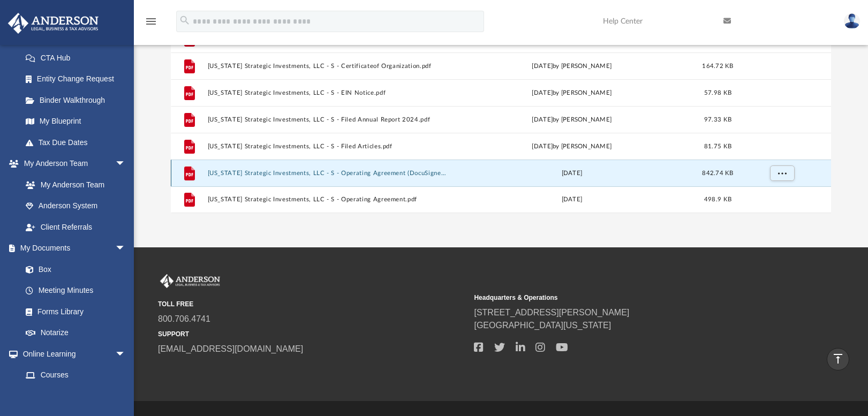 This screenshot has width=868, height=416. Describe the element at coordinates (312, 304) in the screenshot. I see `small: TOLL FREE` at that location.